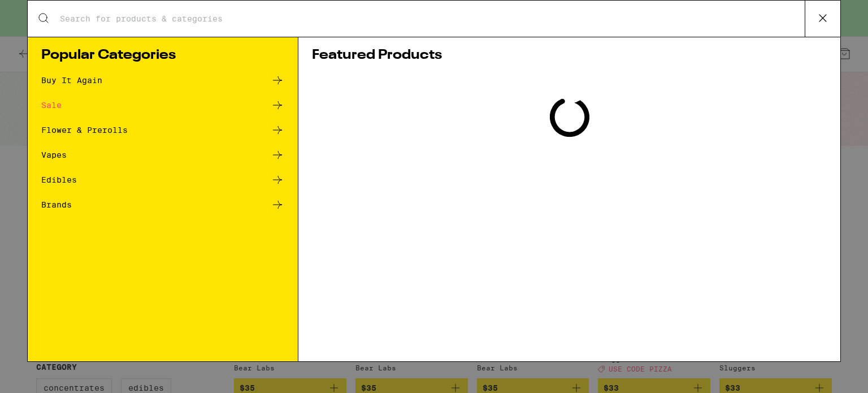 This screenshot has width=868, height=393. I want to click on a: Sale, so click(163, 105).